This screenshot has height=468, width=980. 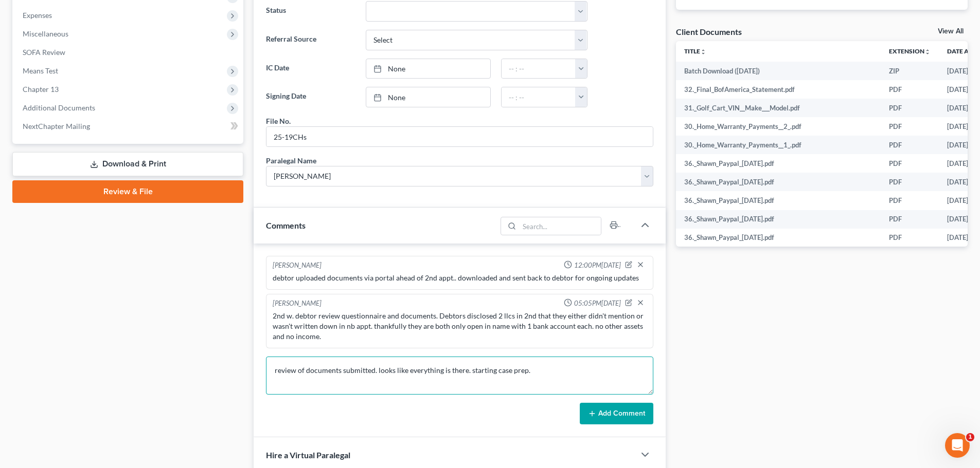 I want to click on div: debtor uploaded documents via portal ahead of 2nd appt.. downloaded and sent back to debtor for o..., so click(x=459, y=278).